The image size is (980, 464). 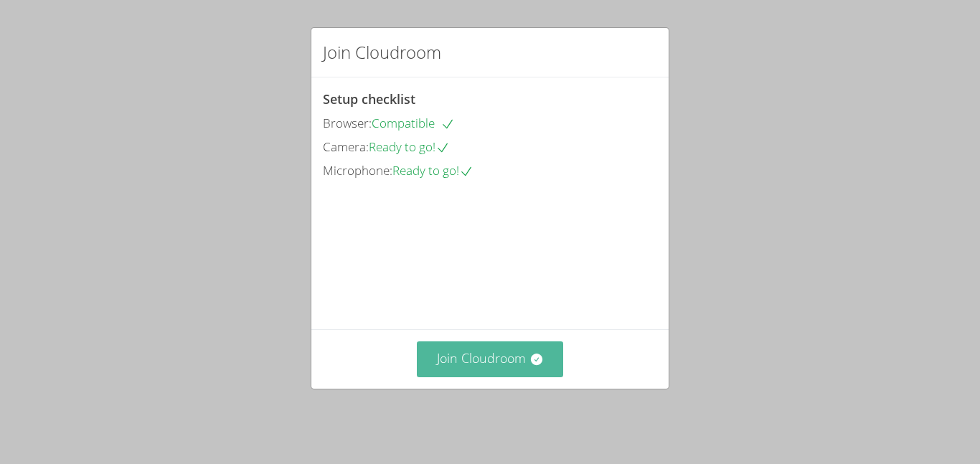 What do you see at coordinates (382, 52) in the screenshot?
I see `h2: Join Cloudroom` at bounding box center [382, 52].